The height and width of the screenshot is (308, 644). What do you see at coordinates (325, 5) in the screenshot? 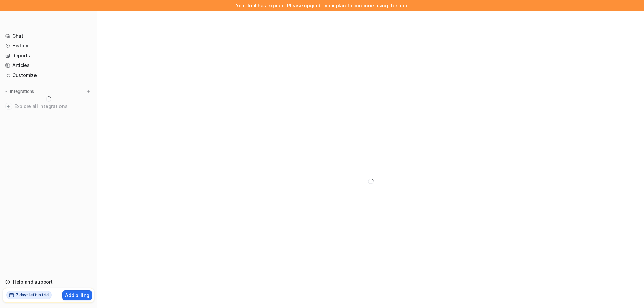
I see `a: upgrade your plan` at bounding box center [325, 5].